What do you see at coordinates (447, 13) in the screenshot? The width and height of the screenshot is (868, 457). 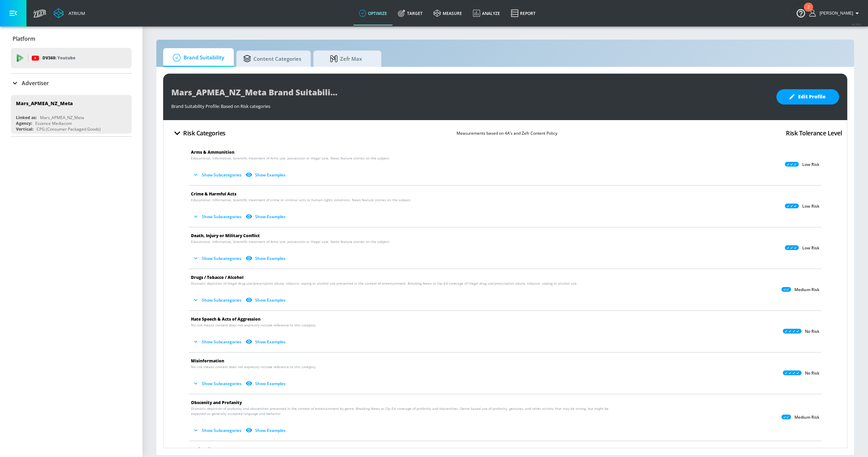 I see `a: measure` at bounding box center [447, 13].